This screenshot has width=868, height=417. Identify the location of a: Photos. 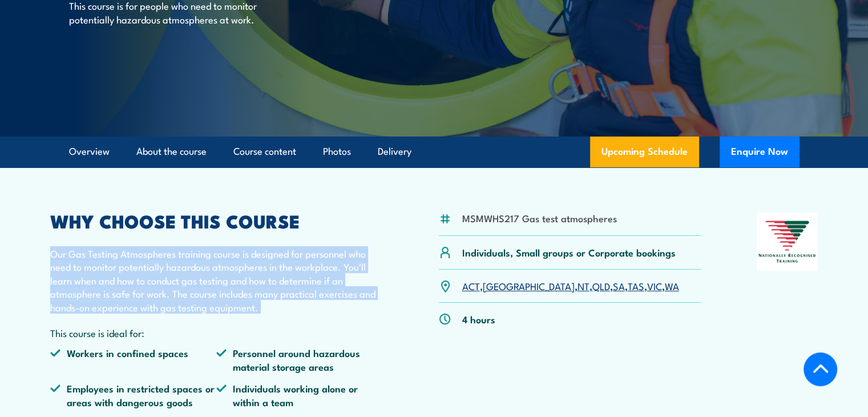
(337, 151).